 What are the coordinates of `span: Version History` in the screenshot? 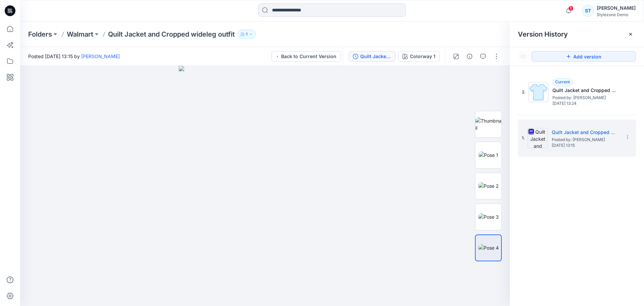 It's located at (543, 34).